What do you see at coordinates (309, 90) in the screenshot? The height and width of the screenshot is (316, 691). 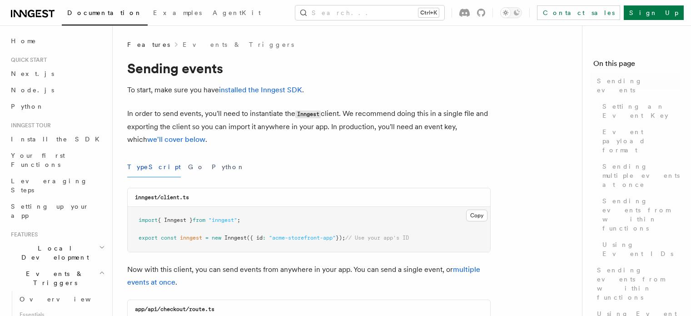 I see `p: To start, make sure you have .` at bounding box center [309, 90].